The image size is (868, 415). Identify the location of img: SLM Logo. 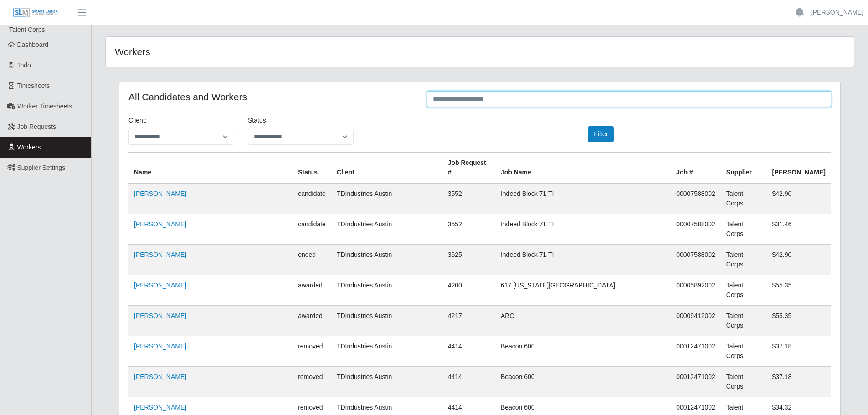
(35, 13).